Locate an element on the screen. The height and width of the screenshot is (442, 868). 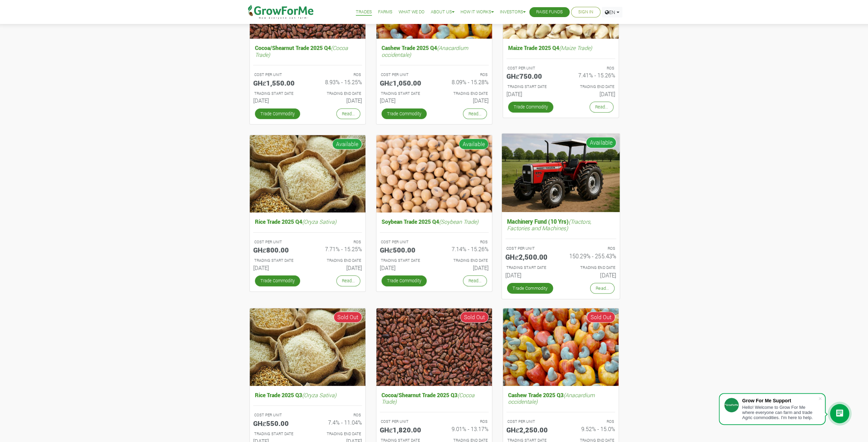
a: Maize Trade 2025 Q4(Maize Trade) COST PER UNIT GHȼ750.00 ROS 7.41% - 15.26% TRADING START DATE [D... is located at coordinates (561, 71).